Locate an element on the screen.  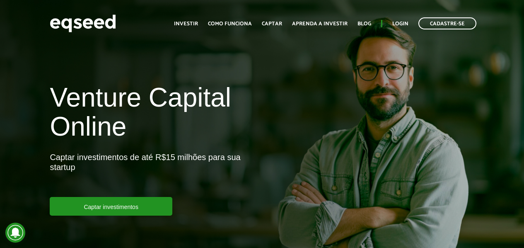
a: Como funciona is located at coordinates (230, 24).